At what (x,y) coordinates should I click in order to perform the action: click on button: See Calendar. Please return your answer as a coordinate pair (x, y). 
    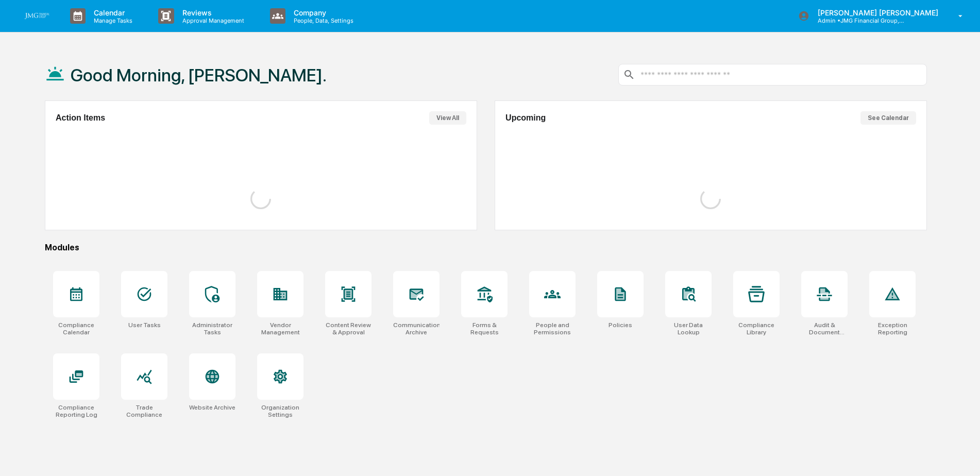
    Looking at the image, I should click on (888, 118).